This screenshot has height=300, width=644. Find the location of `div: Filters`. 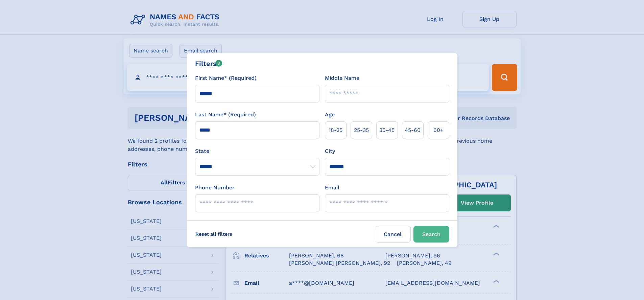

div: Filters is located at coordinates (209, 64).